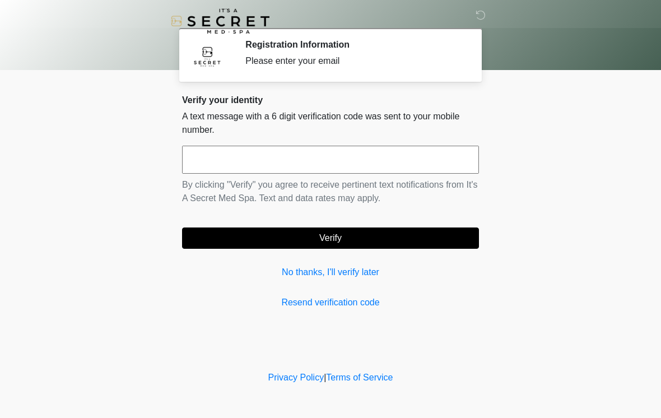  I want to click on button: Verify, so click(330, 238).